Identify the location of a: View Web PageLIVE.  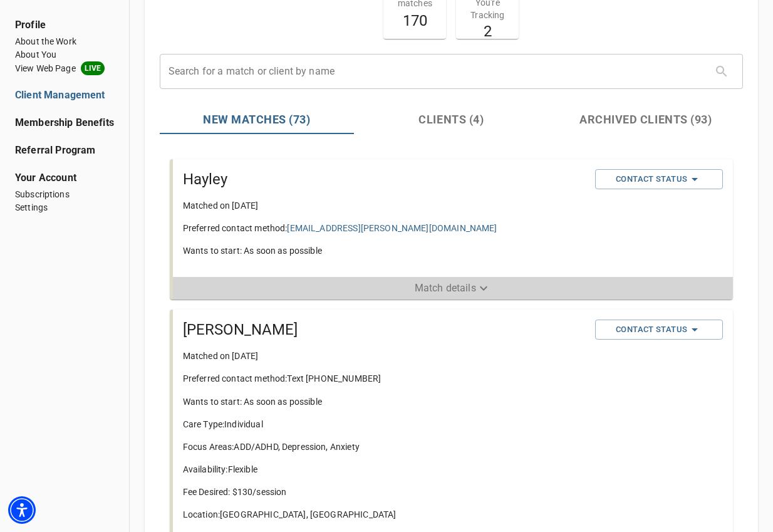
(65, 68).